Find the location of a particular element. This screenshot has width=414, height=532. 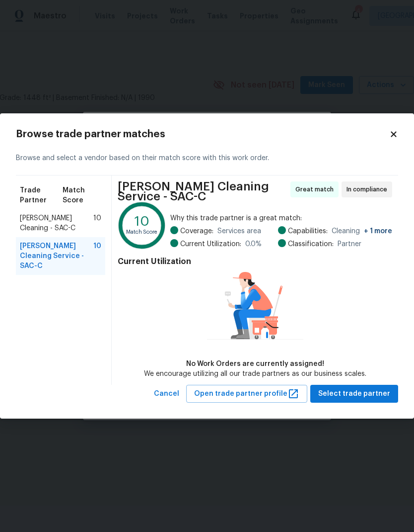

h2: Browse trade partner matches is located at coordinates (202, 134).